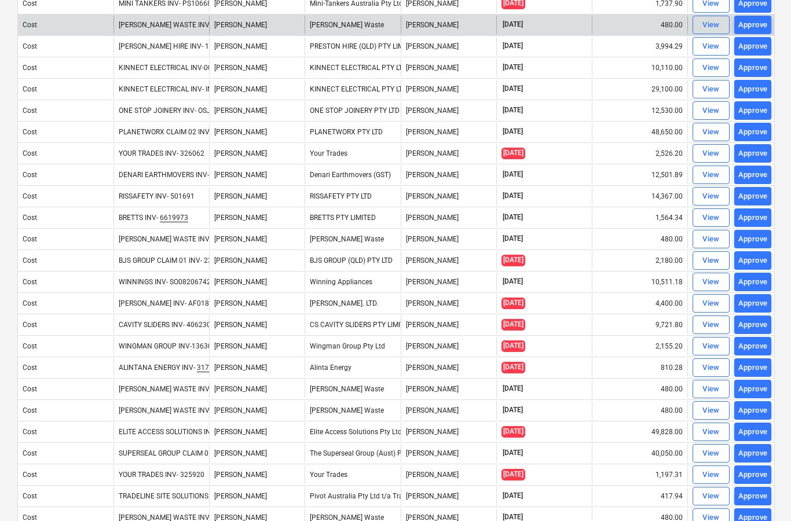 Image resolution: width=791 pixels, height=521 pixels. Describe the element at coordinates (177, 432) in the screenshot. I see `div: ELITE ACCESS SOLUTIONS INV- 2369` at that location.